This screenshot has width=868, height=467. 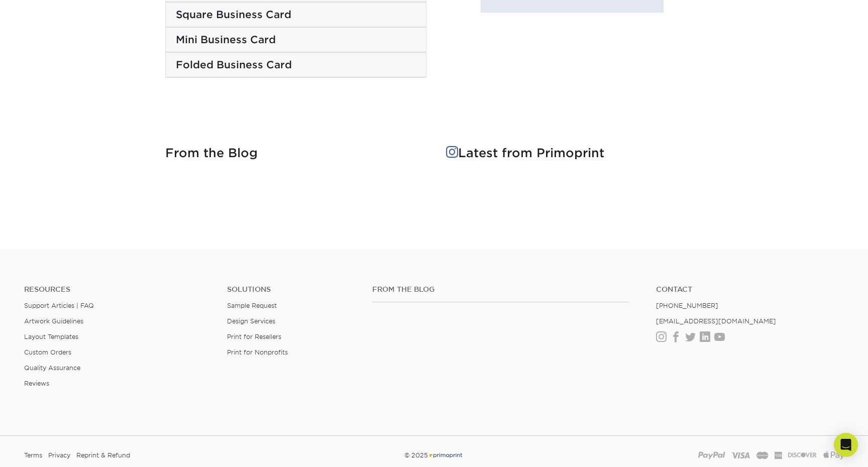 What do you see at coordinates (296, 64) in the screenshot?
I see `h5: Folded Business Card` at bounding box center [296, 64].